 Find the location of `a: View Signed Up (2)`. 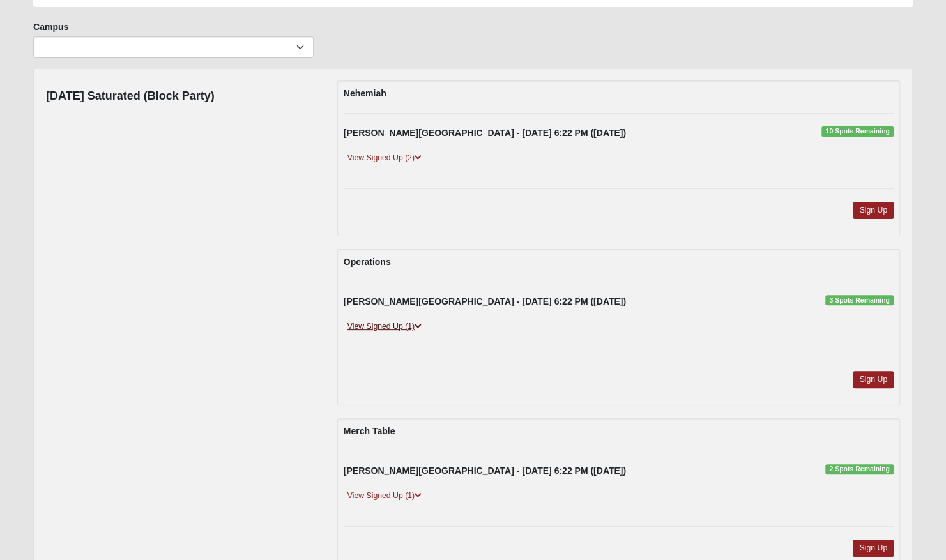

a: View Signed Up (2) is located at coordinates (384, 158).